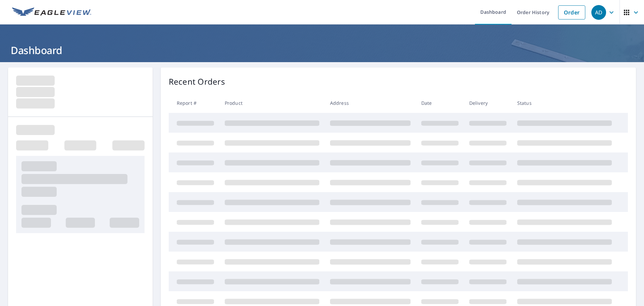 This screenshot has height=306, width=644. What do you see at coordinates (52, 12) in the screenshot?
I see `img: EV Logo` at bounding box center [52, 12].